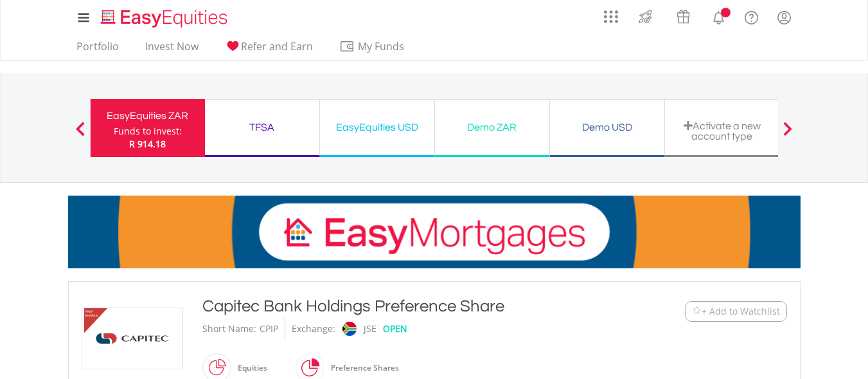  I want to click on a: Notifications, so click(718, 16).